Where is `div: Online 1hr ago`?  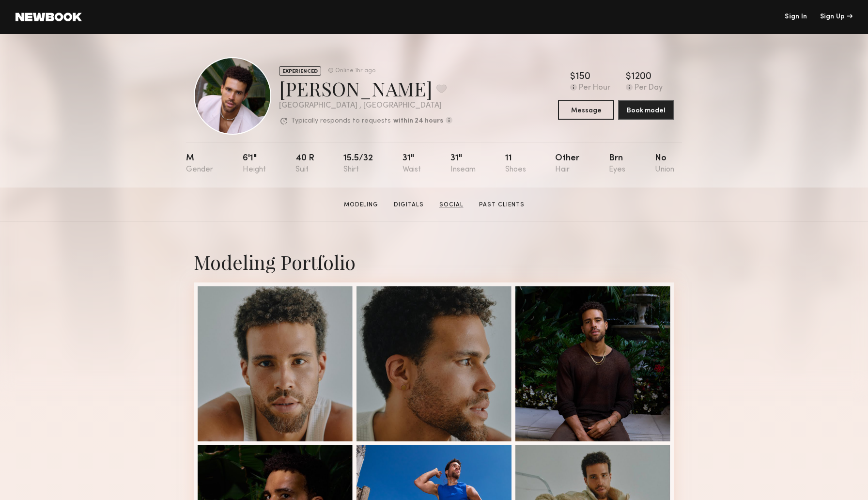
div: Online 1hr ago is located at coordinates (355, 71).